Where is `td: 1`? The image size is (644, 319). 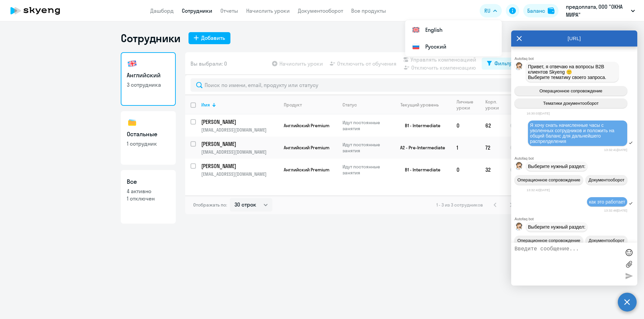 td: 1 is located at coordinates (466, 148).